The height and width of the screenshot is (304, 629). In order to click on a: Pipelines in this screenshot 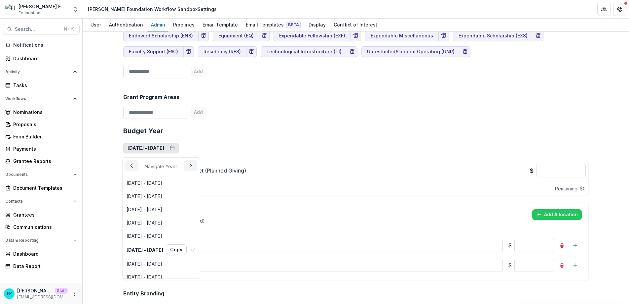, I will do `click(184, 25)`.